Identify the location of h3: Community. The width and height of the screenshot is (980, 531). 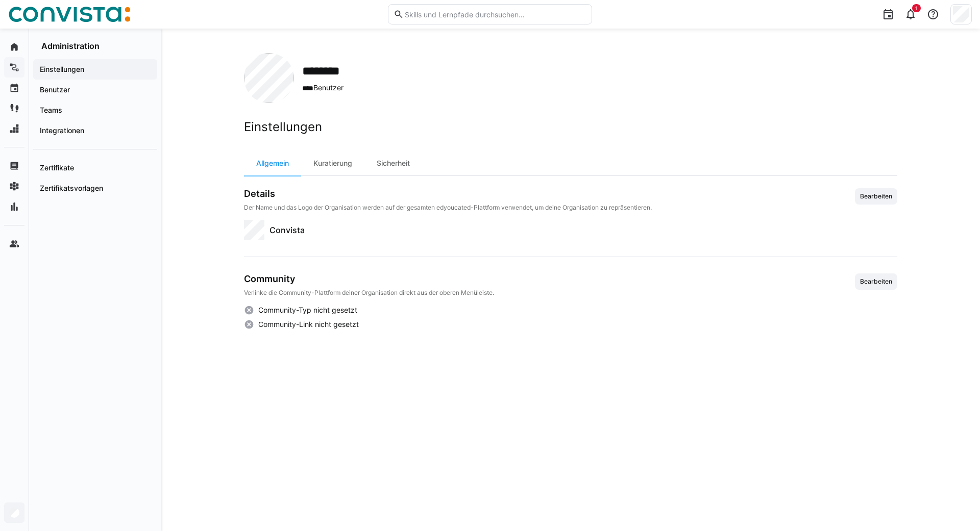
(369, 279).